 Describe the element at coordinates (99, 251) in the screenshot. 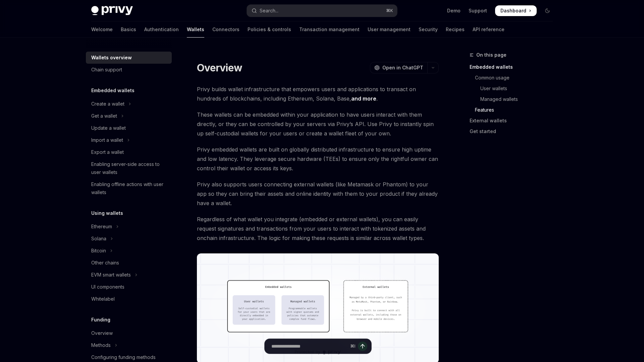

I see `div: Bitcoin` at that location.